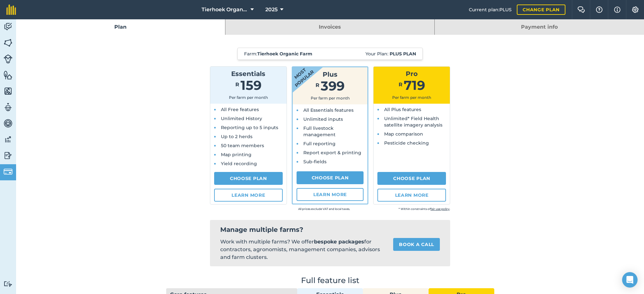 Image resolution: width=644 pixels, height=294 pixels. Describe the element at coordinates (440, 209) in the screenshot. I see `a: fair use policy` at that location.